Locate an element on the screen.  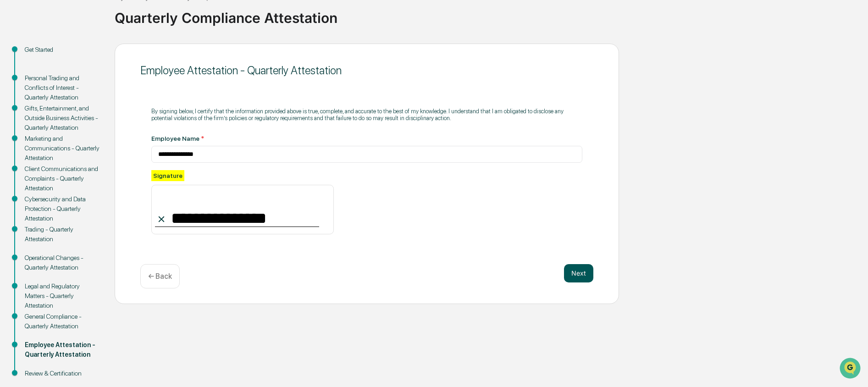
span: Attestations is located at coordinates (95, 120).